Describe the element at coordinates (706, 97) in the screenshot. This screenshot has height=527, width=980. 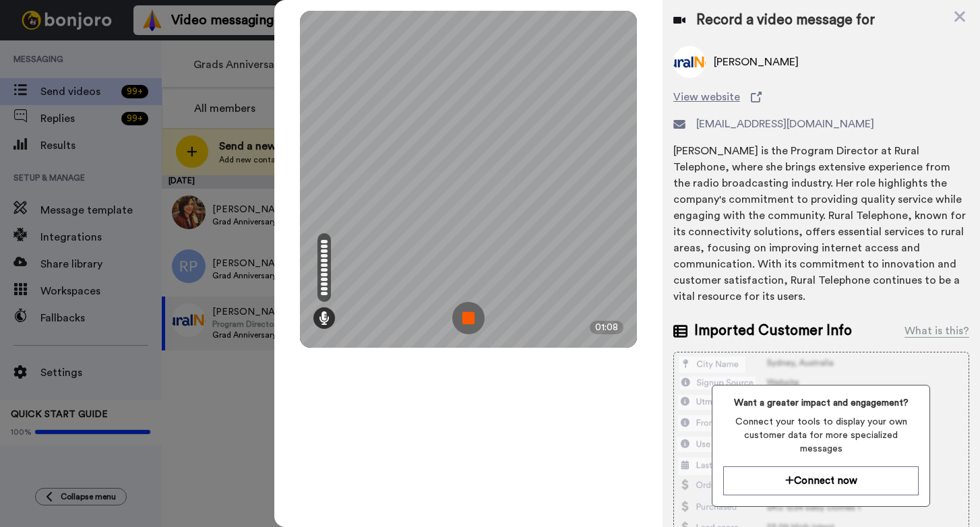
I see `span: View website` at that location.